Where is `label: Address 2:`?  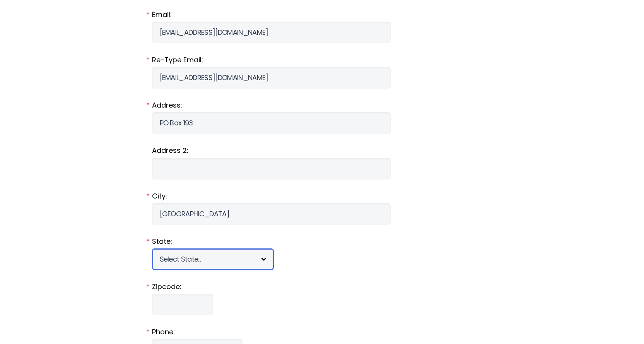 label: Address 2: is located at coordinates (322, 151).